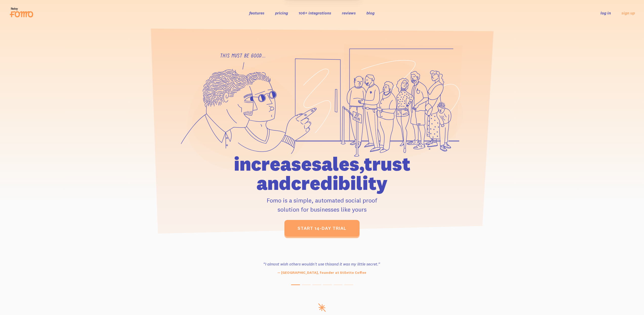  Describe the element at coordinates (322, 173) in the screenshot. I see `h1: increase sales, trust and credibility` at that location.